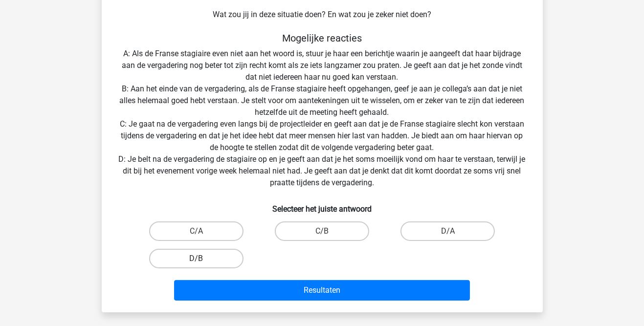 The width and height of the screenshot is (644, 326). What do you see at coordinates (448, 231) in the screenshot?
I see `label: D/A` at bounding box center [448, 231].